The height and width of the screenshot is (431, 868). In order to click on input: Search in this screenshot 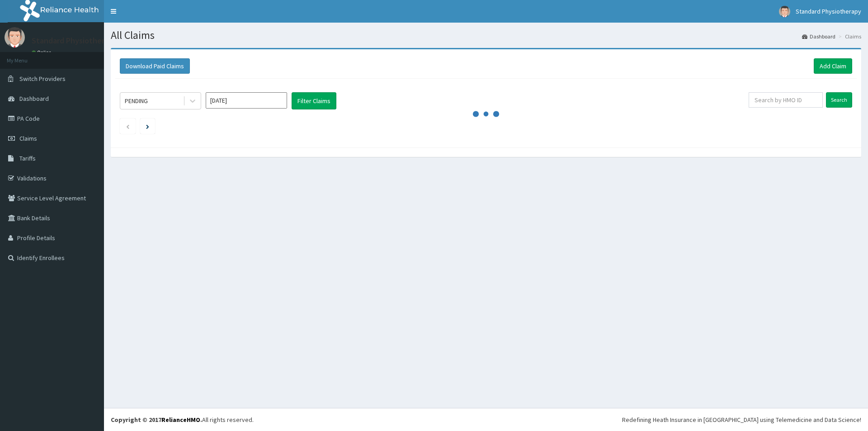, I will do `click(839, 100)`.